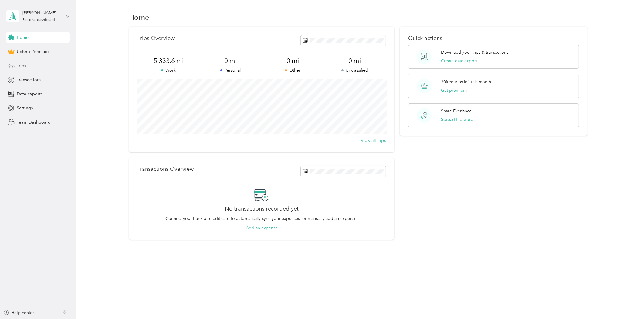 Image resolution: width=644 pixels, height=319 pixels. I want to click on p: Work, so click(168, 70).